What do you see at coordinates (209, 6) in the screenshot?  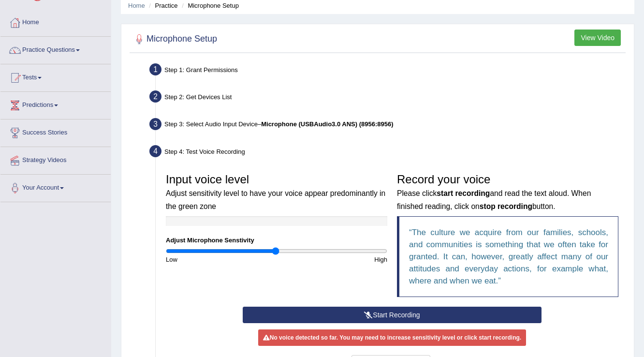 I see `li: Microphone Setup` at bounding box center [209, 6].